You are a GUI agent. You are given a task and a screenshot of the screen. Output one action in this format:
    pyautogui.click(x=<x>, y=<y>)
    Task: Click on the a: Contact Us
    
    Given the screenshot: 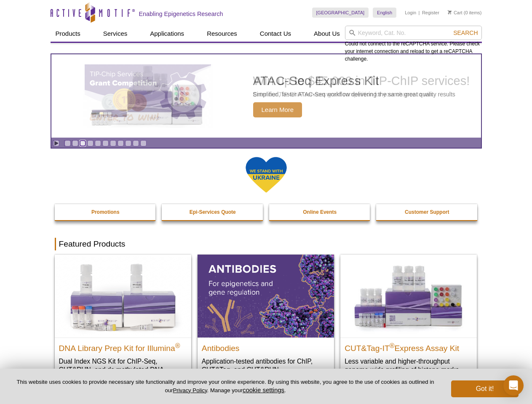 What is the action you would take?
    pyautogui.click(x=276, y=34)
    